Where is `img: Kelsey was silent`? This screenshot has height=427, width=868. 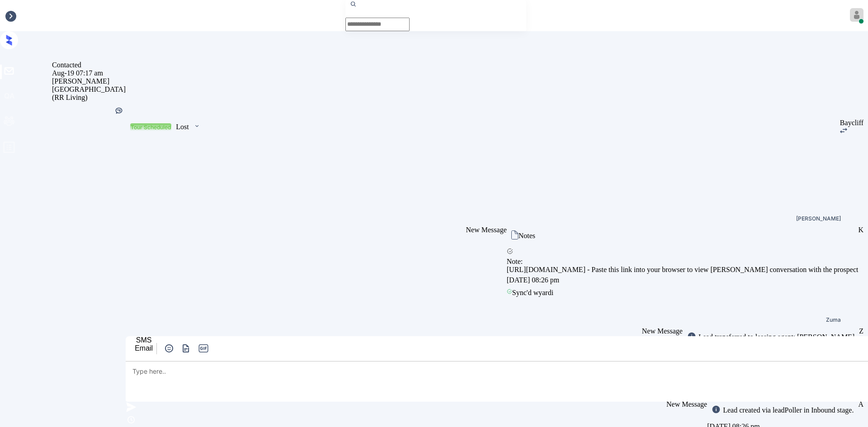 img: Kelsey was silent is located at coordinates (119, 110).